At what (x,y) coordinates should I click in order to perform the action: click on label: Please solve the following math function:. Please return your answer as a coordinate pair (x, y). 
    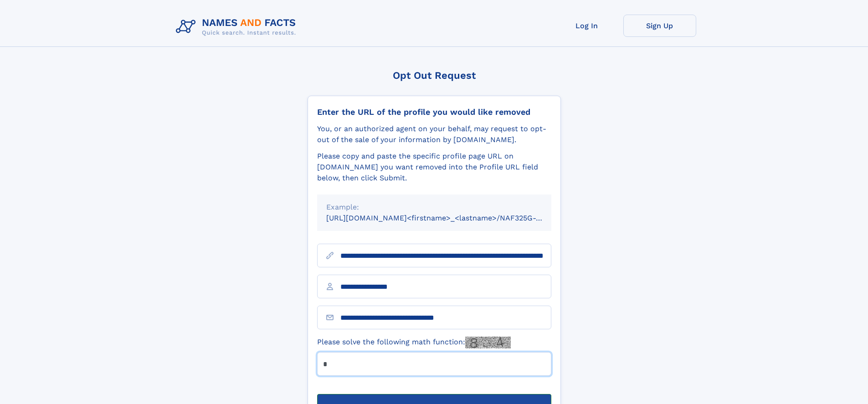
    Looking at the image, I should click on (414, 342).